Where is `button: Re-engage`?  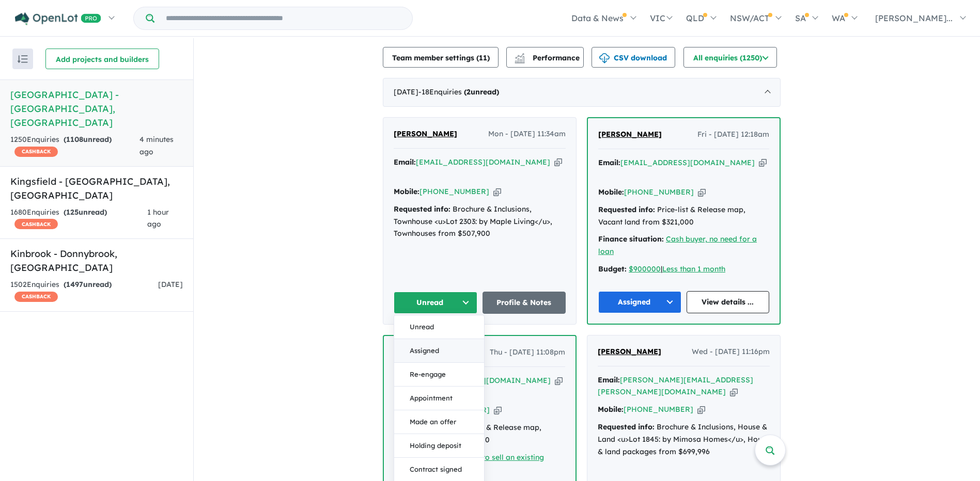 button: Re-engage is located at coordinates (439, 375).